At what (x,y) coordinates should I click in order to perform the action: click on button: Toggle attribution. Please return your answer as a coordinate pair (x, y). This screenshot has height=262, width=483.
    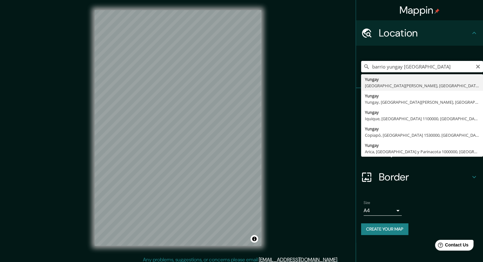
    Looking at the image, I should click on (254, 239).